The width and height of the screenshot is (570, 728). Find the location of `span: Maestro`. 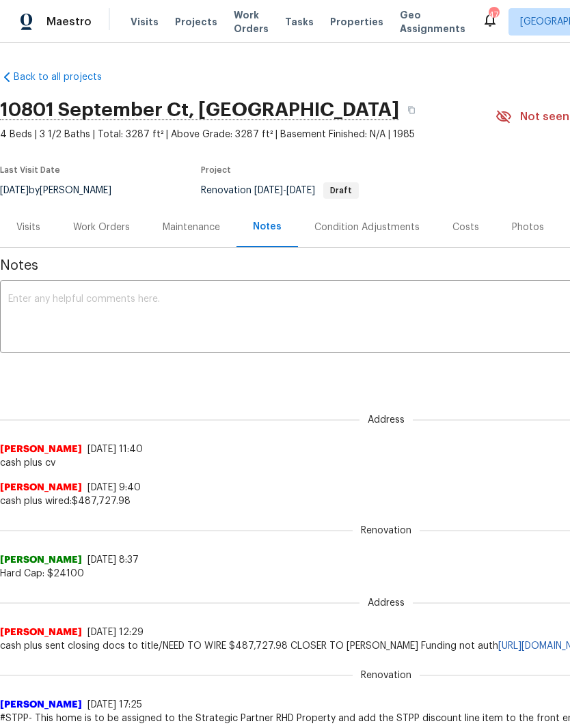

span: Maestro is located at coordinates (69, 22).